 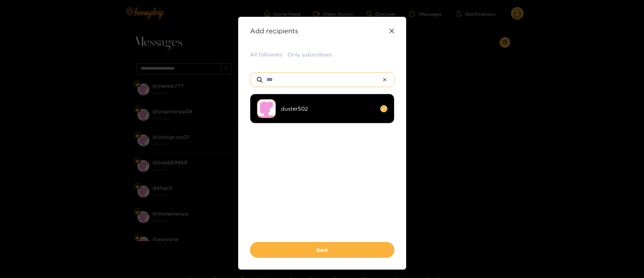 I want to click on button: Back, so click(x=322, y=249).